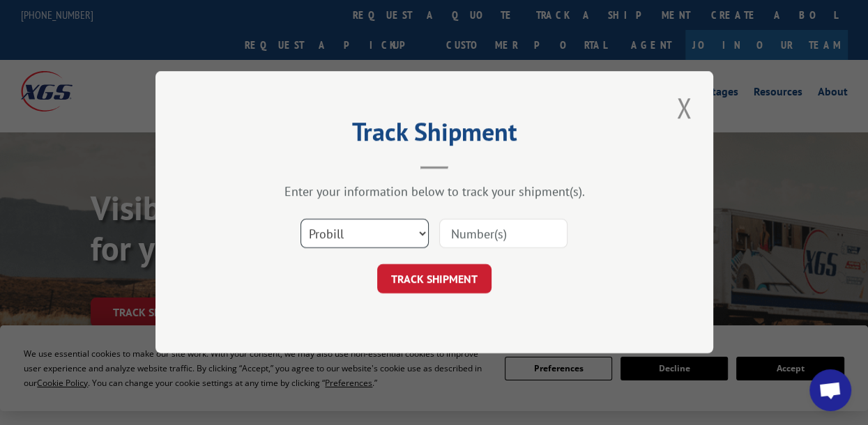 This screenshot has height=425, width=868. Describe the element at coordinates (830, 390) in the screenshot. I see `a: Open chat` at that location.